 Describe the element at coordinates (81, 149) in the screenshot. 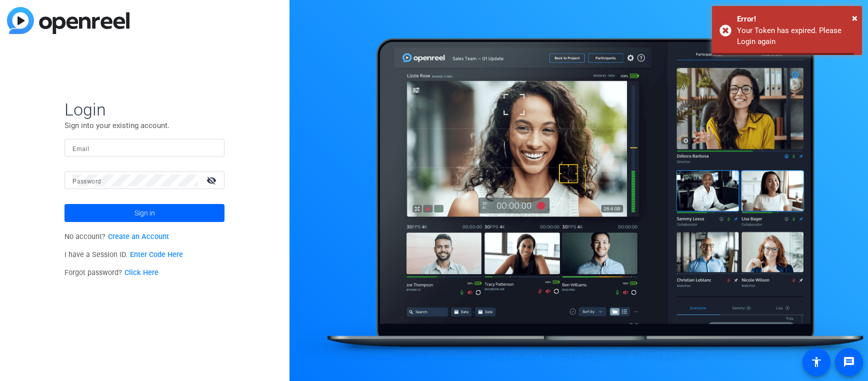

I see `mat-label: Email` at that location.